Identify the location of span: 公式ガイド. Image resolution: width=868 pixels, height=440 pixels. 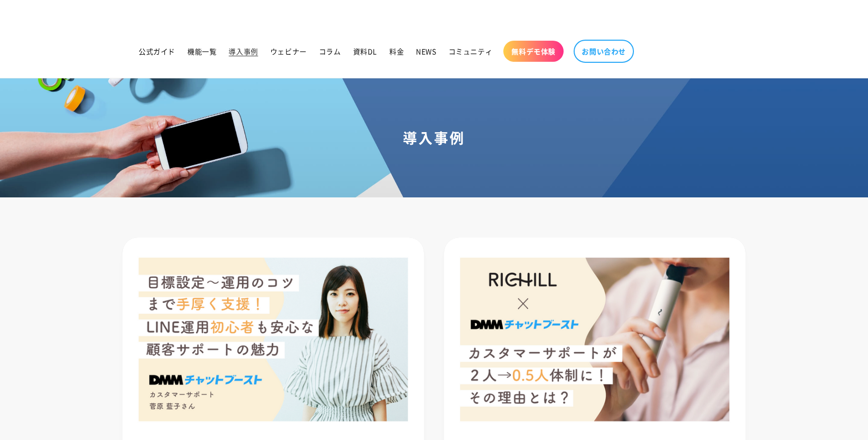
(157, 51).